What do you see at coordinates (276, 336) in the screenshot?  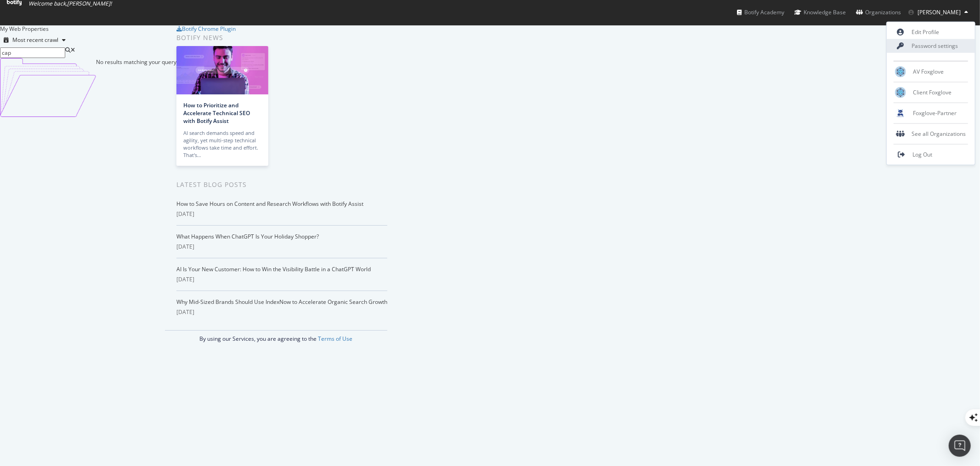 I see `div: By using our Services, you are agreeing to the` at bounding box center [276, 336].